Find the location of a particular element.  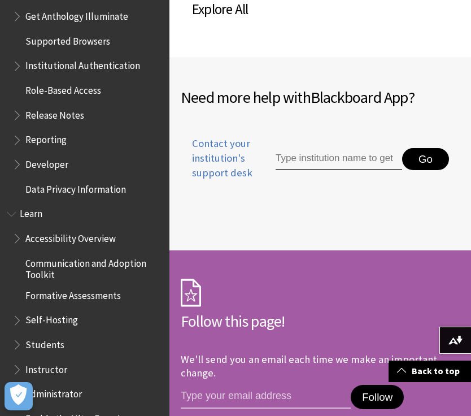

img: Subscription Icon is located at coordinates (191, 293).